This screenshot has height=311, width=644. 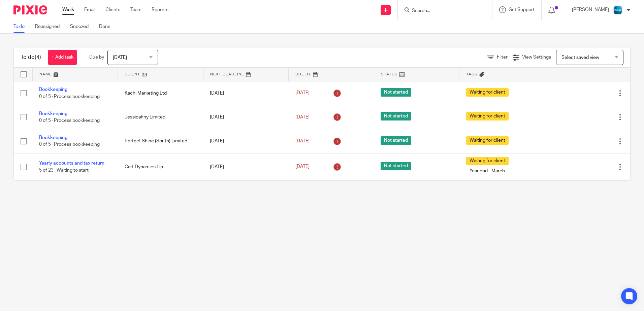 I want to click on span: Select saved view, so click(x=580, y=58).